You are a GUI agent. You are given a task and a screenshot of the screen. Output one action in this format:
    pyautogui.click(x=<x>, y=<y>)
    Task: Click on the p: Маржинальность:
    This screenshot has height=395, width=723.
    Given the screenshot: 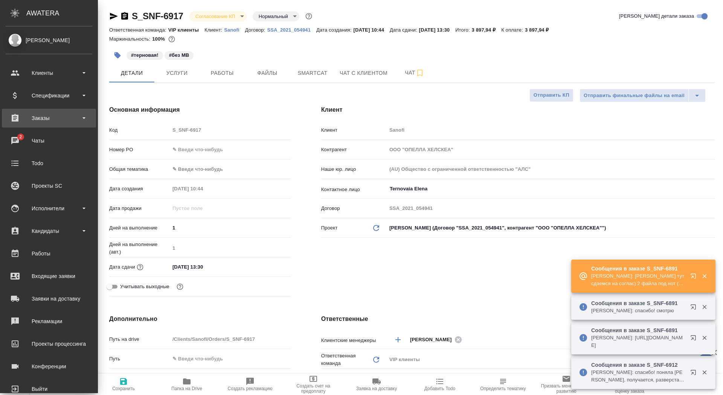 What is the action you would take?
    pyautogui.click(x=131, y=39)
    